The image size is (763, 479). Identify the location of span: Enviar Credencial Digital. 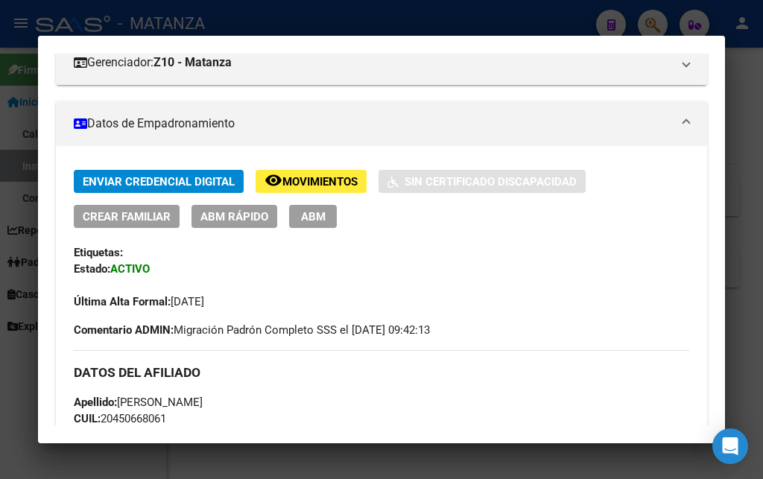
(159, 182).